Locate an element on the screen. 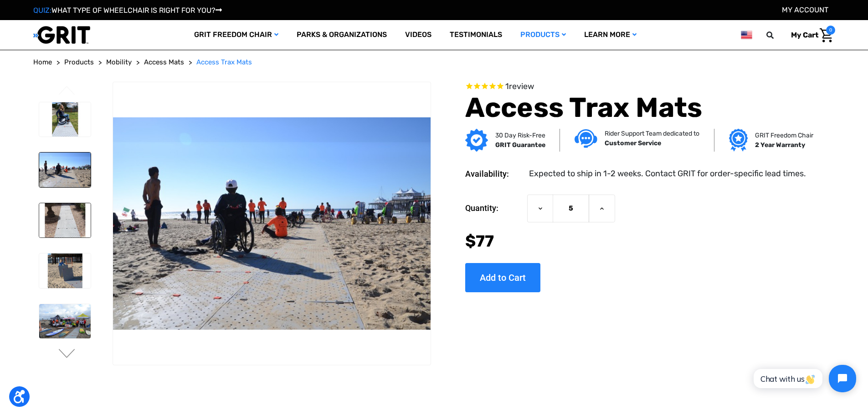  a: Cart with 0 items is located at coordinates (810, 35).